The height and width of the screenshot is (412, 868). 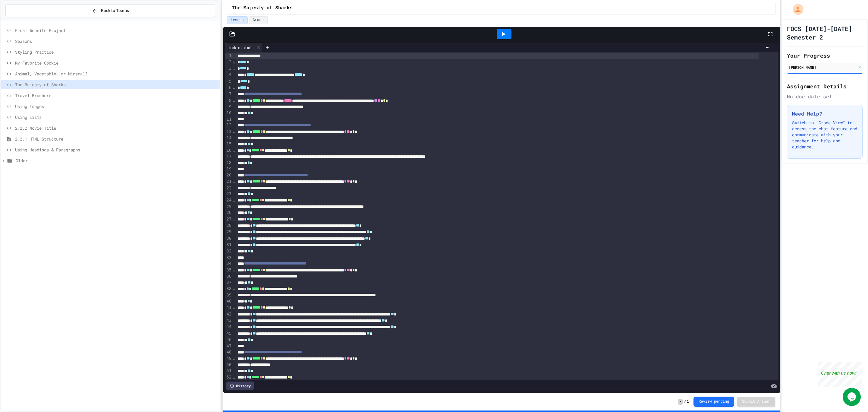 I want to click on div: 1, so click(x=228, y=56).